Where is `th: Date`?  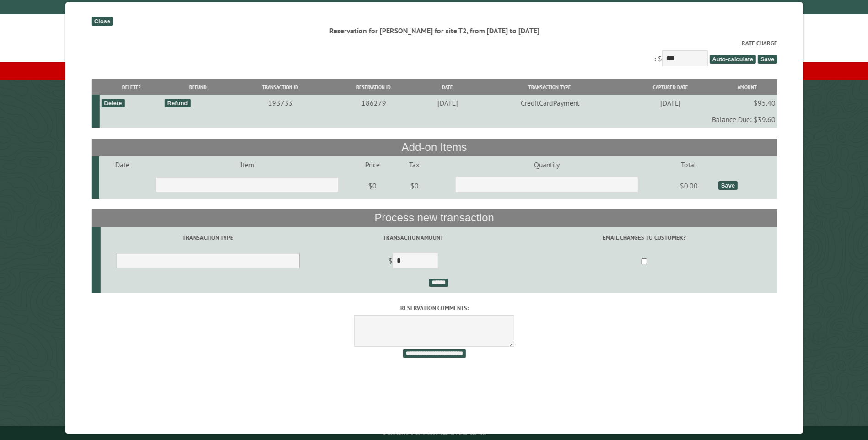
th: Date is located at coordinates (447, 87).